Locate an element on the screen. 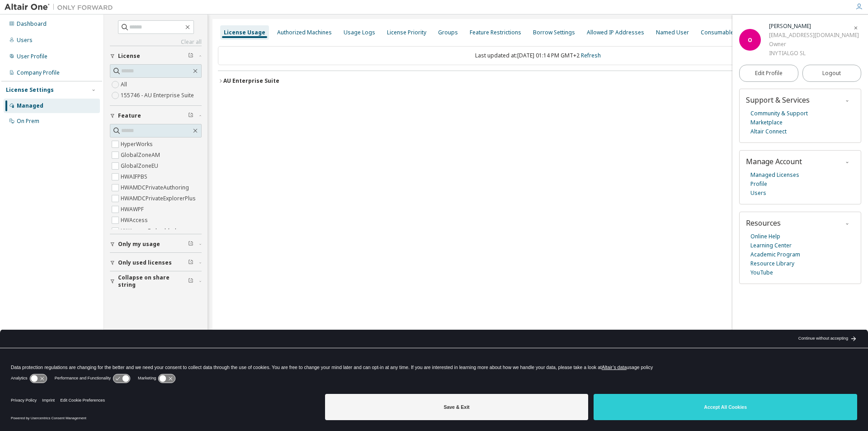 This screenshot has height=431, width=868. a: Learning Center is located at coordinates (771, 246).